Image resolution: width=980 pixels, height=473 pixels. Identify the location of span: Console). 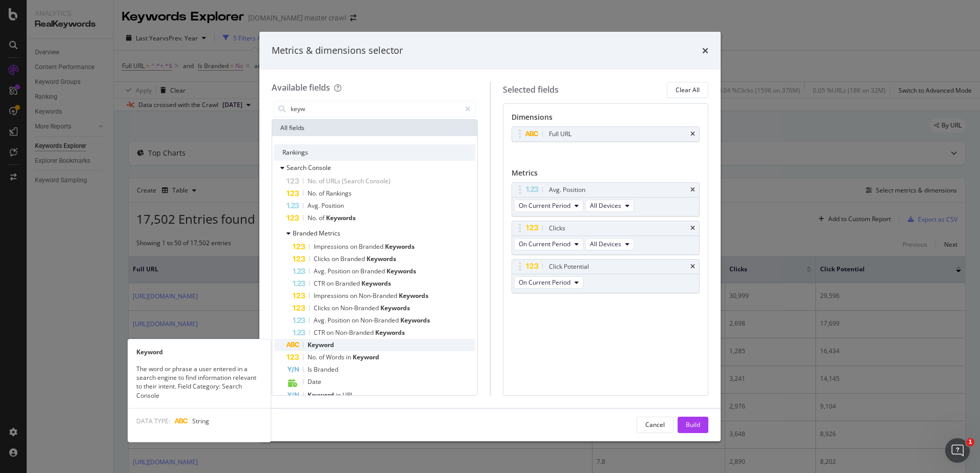
(378, 181).